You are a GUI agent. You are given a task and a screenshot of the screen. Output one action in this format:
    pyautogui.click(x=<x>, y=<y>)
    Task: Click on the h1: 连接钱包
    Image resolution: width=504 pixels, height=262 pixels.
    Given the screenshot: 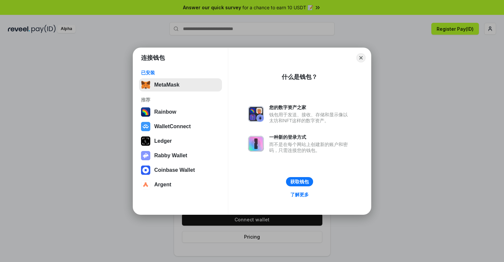 What is the action you would take?
    pyautogui.click(x=153, y=58)
    